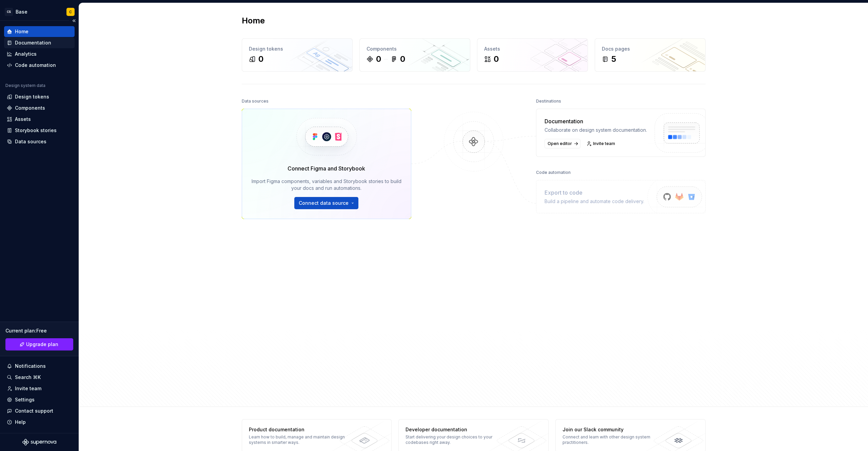 This screenshot has height=451, width=868. Describe the element at coordinates (26, 54) in the screenshot. I see `div: Analytics` at that location.